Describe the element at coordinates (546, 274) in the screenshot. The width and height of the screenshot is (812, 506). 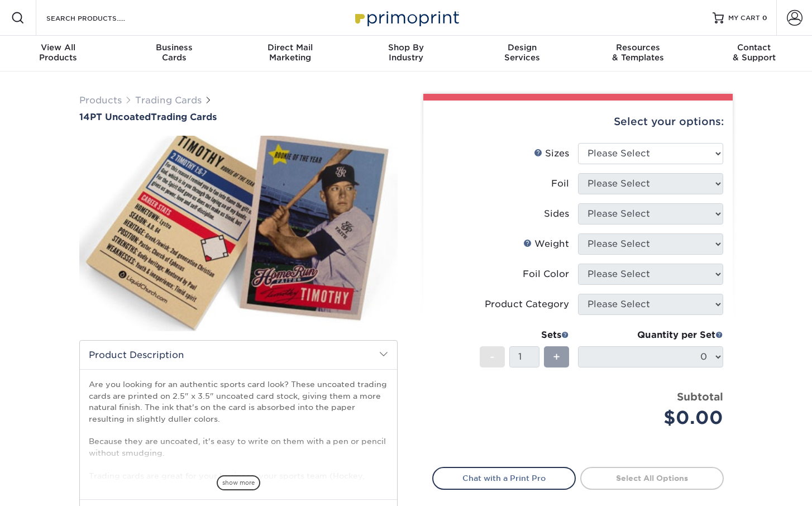
I see `div: Foil Color` at that location.